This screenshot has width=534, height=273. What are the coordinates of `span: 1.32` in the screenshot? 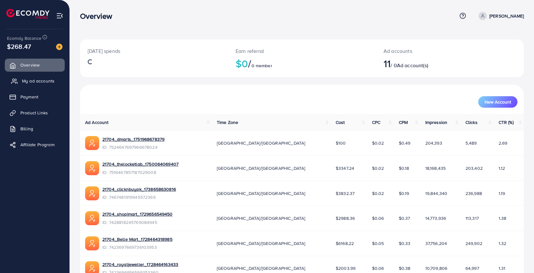 It's located at (502, 243).